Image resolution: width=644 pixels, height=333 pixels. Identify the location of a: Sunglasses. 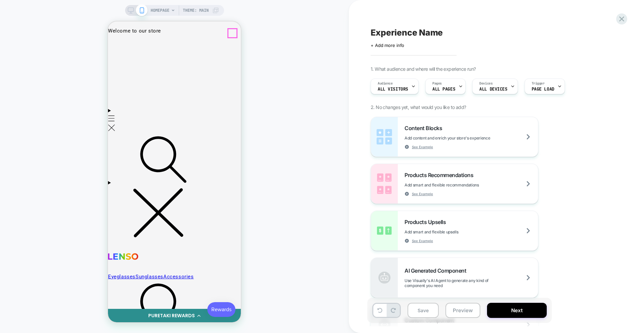
(42, 255).